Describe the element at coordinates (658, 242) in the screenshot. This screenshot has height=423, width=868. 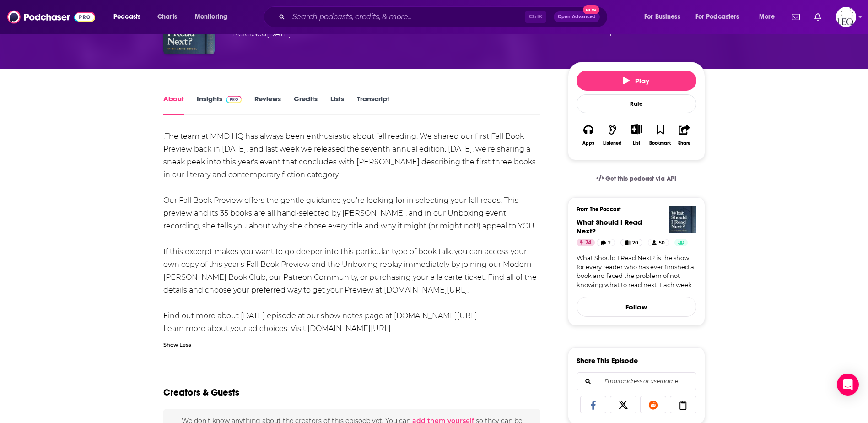
I see `a: 50` at that location.